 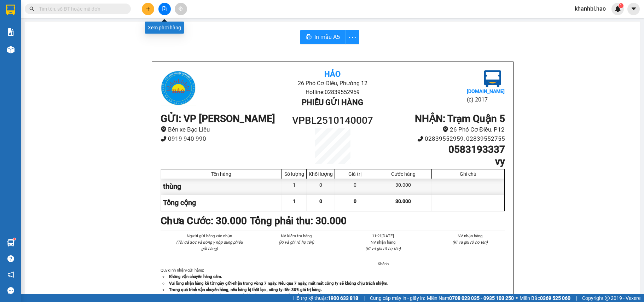 What do you see at coordinates (320, 174) in the screenshot?
I see `div: Khối lượng` at bounding box center [320, 174].